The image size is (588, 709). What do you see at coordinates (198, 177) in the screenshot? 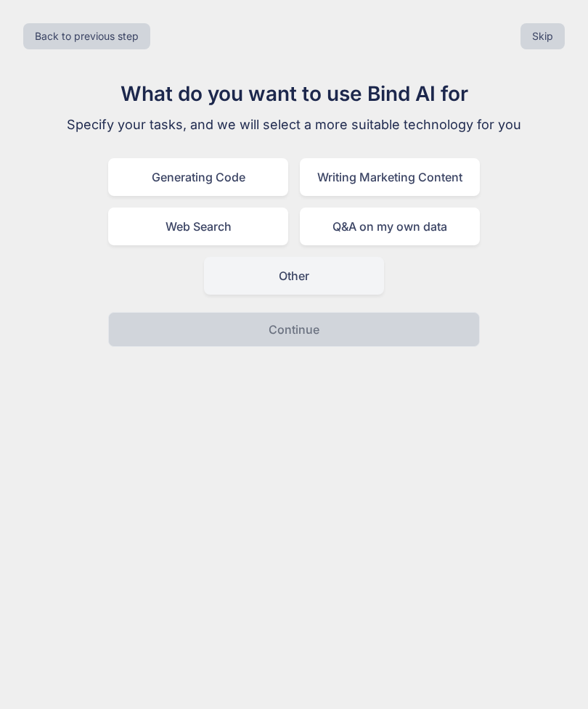
I see `div: Generating Code` at bounding box center [198, 177].